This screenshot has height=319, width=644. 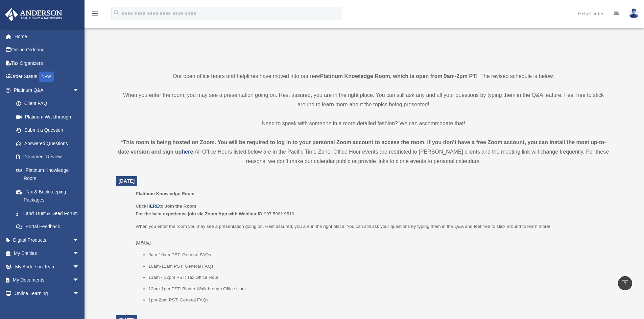 I want to click on p: When you enter the room, you may see a presentation going on. Rest assured, you are in the right ..., so click(x=363, y=100).